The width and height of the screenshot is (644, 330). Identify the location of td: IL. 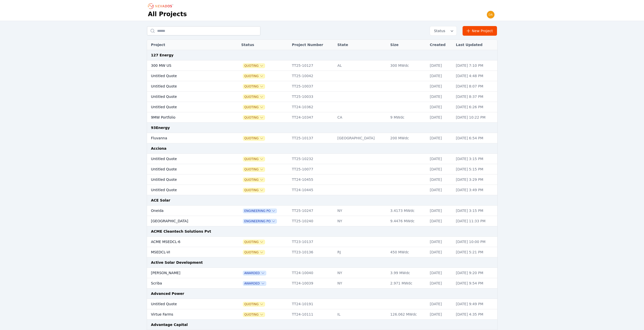
(361, 314).